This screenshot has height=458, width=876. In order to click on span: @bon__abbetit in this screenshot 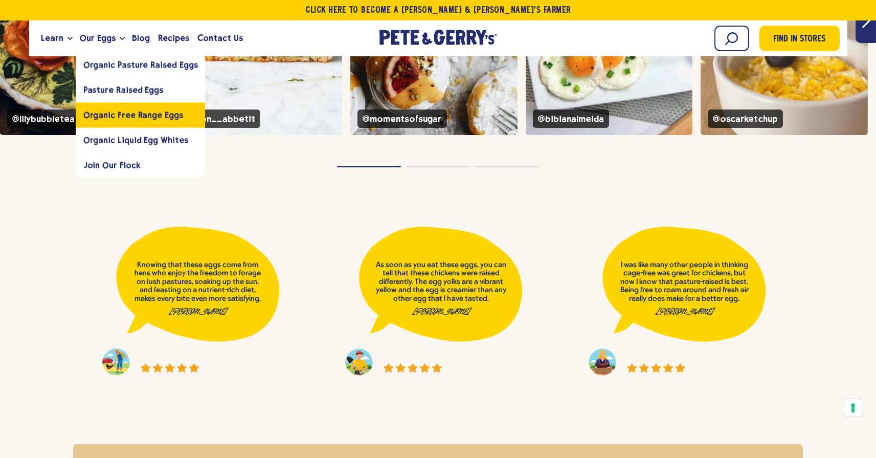, I will do `click(222, 119)`.